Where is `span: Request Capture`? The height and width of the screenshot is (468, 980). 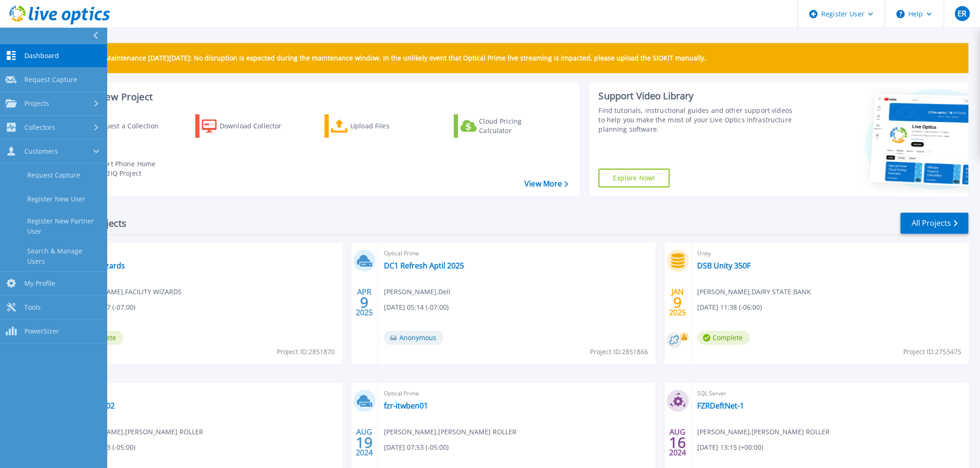
span: Request Capture is located at coordinates (51, 80).